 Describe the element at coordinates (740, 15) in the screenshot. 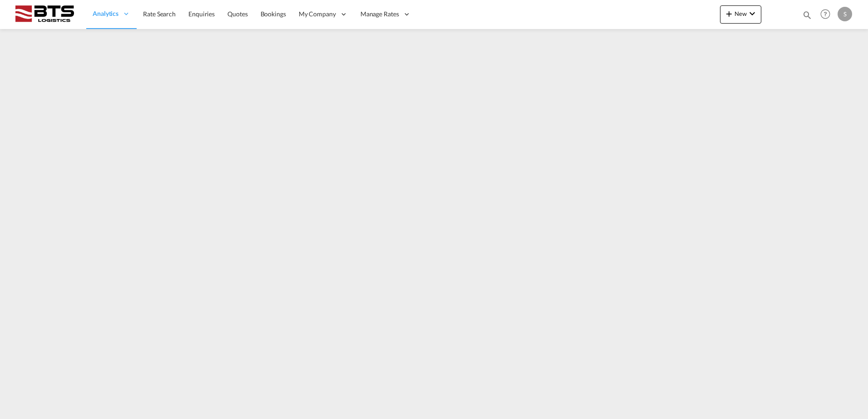

I see `button: icon-plus 400-fgNewicon-chevron-down` at that location.